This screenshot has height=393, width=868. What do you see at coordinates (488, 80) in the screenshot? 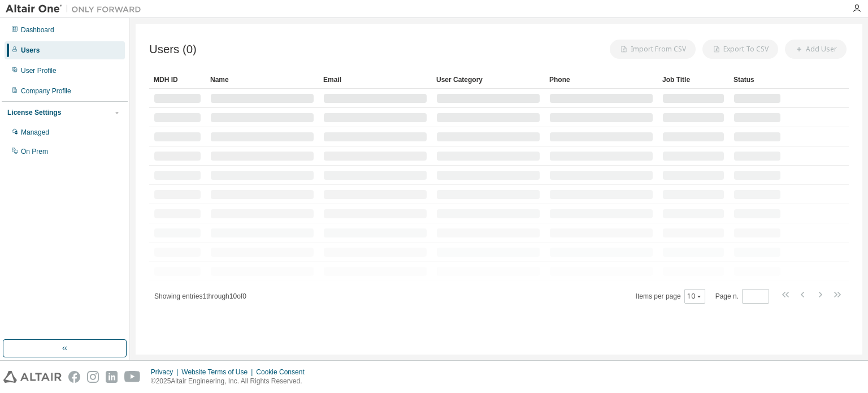
I see `div: User Category` at bounding box center [488, 80].